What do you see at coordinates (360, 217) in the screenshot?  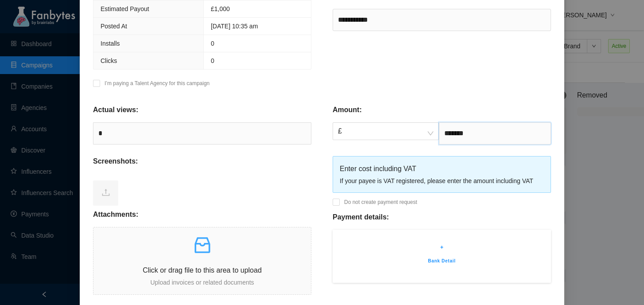 I see `p: Payment details:` at bounding box center [360, 217].